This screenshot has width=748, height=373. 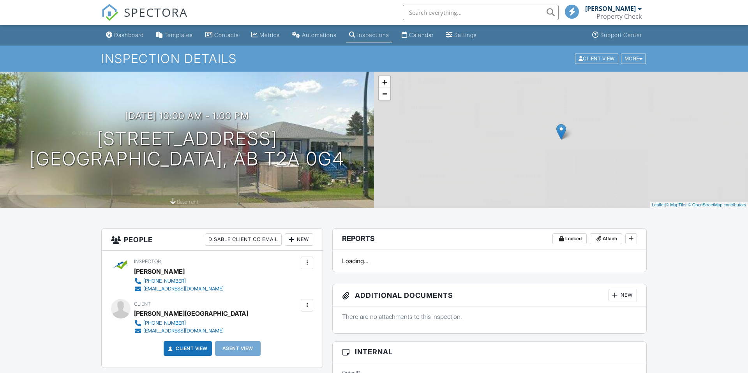 What do you see at coordinates (179, 35) in the screenshot?
I see `div: Templates` at bounding box center [179, 35].